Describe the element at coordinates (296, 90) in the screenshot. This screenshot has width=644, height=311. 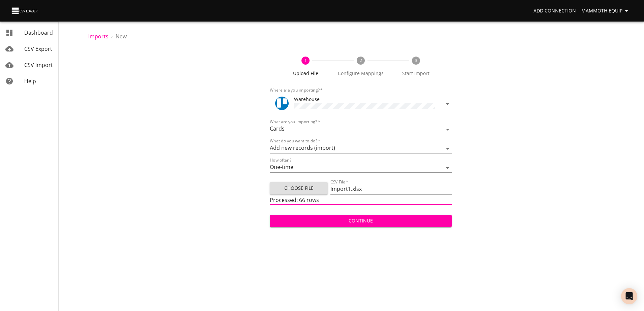
I see `label: Where are you importing?` at that location.